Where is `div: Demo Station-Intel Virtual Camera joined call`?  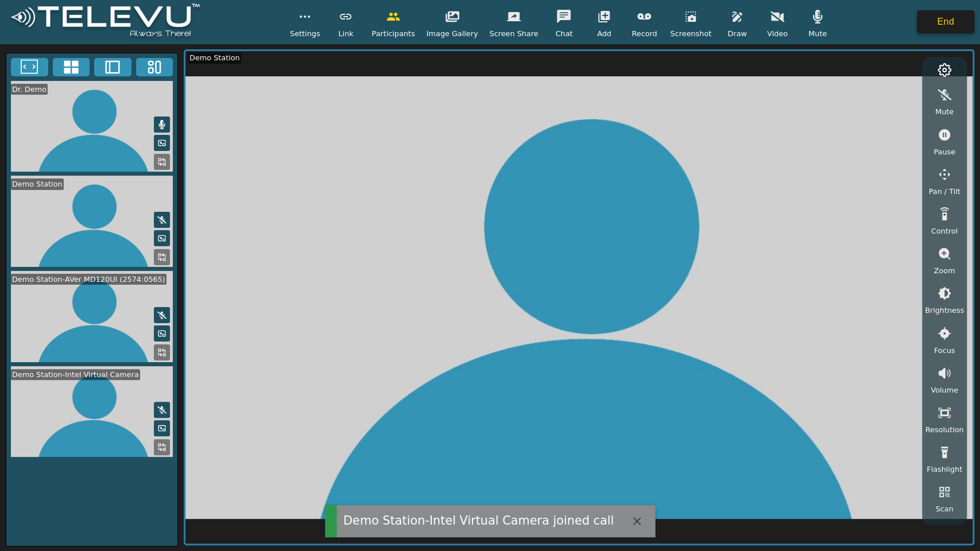
div: Demo Station-Intel Virtual Camera joined call is located at coordinates (478, 521).